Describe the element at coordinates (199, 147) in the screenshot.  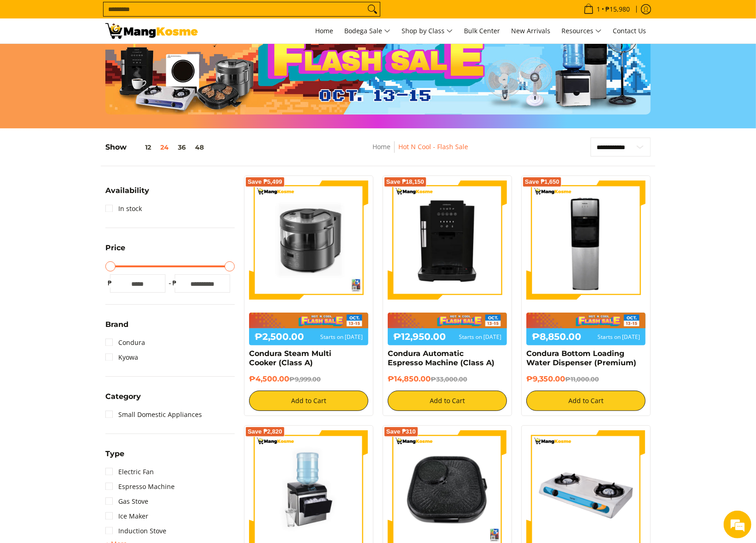
I see `button: 48` at that location.